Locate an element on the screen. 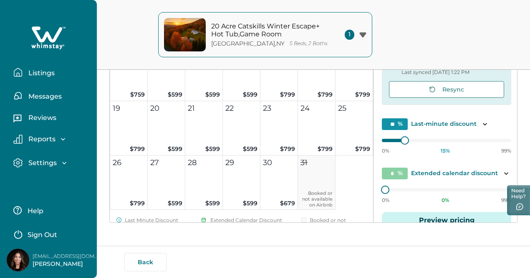 The width and height of the screenshot is (530, 278). button: 25$799 is located at coordinates (354, 128).